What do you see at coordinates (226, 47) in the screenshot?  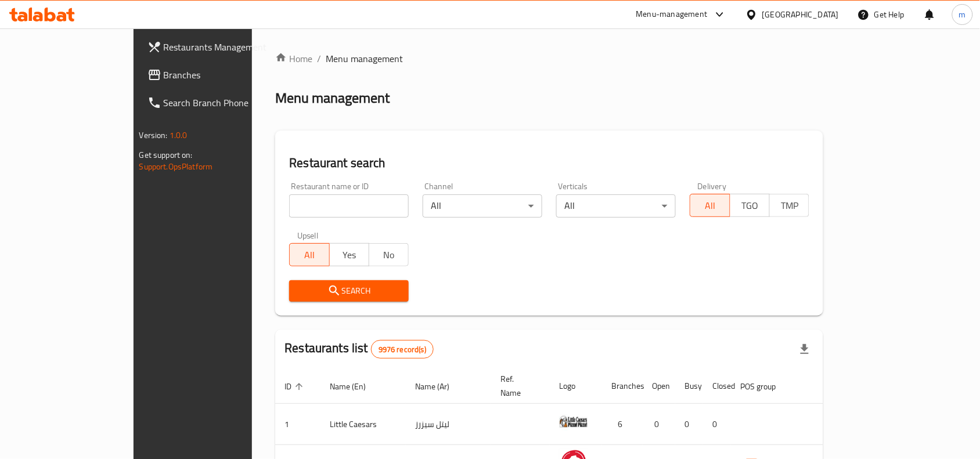 I see `span: Restaurants Management` at bounding box center [226, 47].